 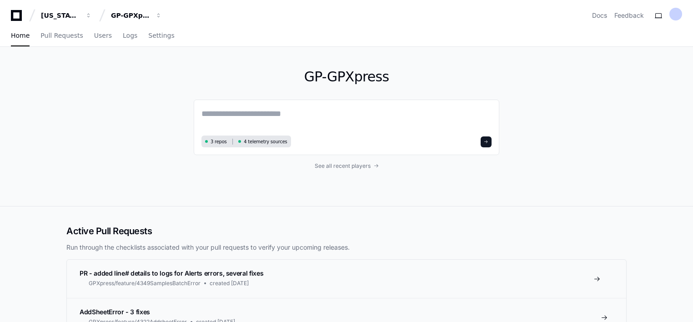 I want to click on p: Run through the checklists associated with your pull requests to verify your upcoming releases., so click(x=346, y=247).